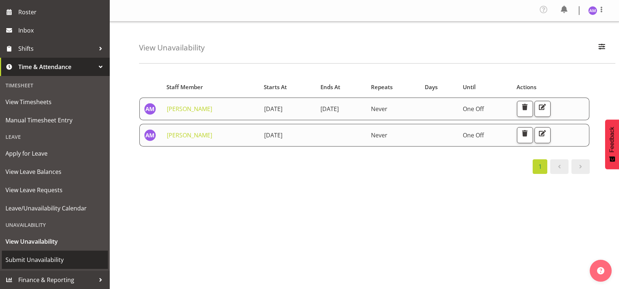 The height and width of the screenshot is (289, 619). What do you see at coordinates (55, 120) in the screenshot?
I see `a: Manual Timesheet Entry` at bounding box center [55, 120].